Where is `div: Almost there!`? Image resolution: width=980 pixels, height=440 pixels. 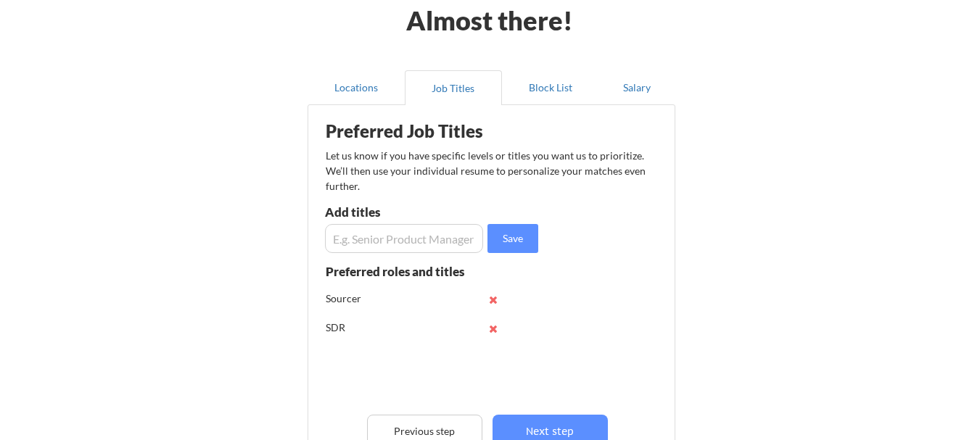 div: Almost there! is located at coordinates (489, 20).